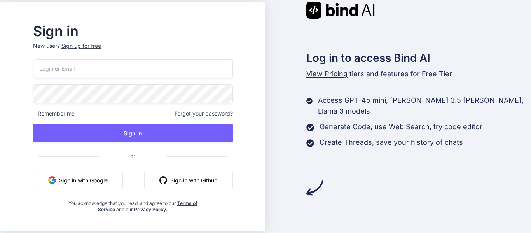  Describe the element at coordinates (163, 180) in the screenshot. I see `img: github` at that location.